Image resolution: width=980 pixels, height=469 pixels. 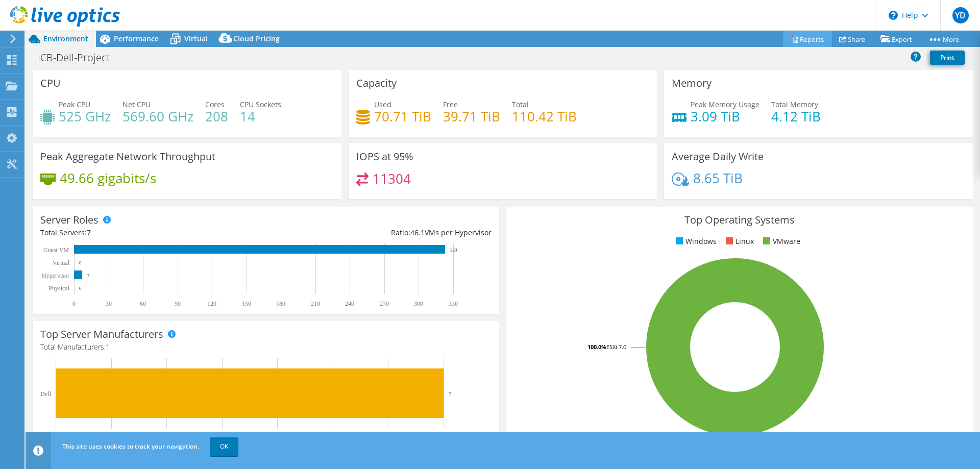 I want to click on span: Virtual, so click(x=196, y=38).